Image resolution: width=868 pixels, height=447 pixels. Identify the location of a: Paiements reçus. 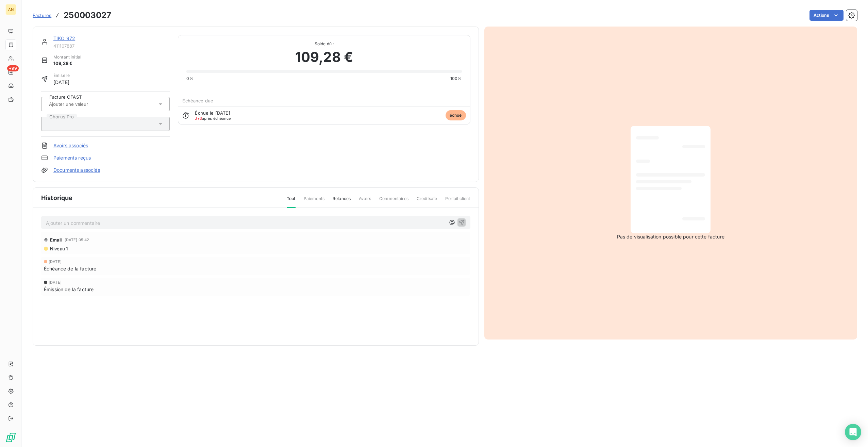
(72, 158).